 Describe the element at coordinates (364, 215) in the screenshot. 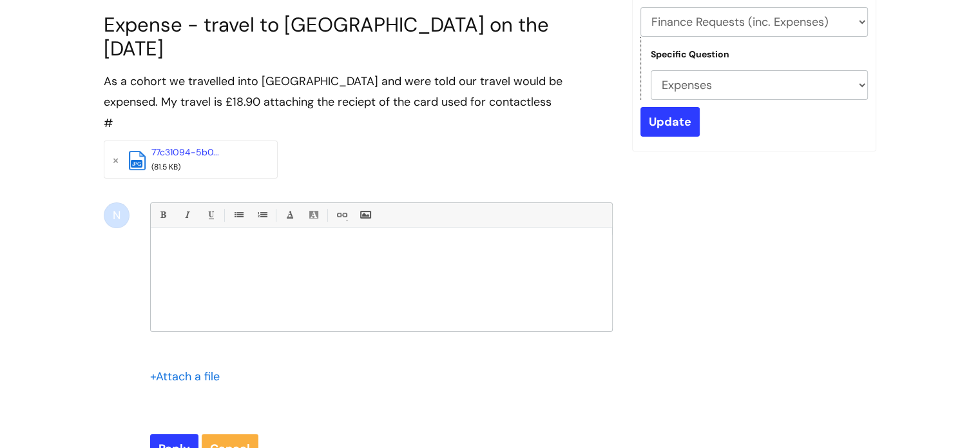

I see `a: Insert Image...` at that location.